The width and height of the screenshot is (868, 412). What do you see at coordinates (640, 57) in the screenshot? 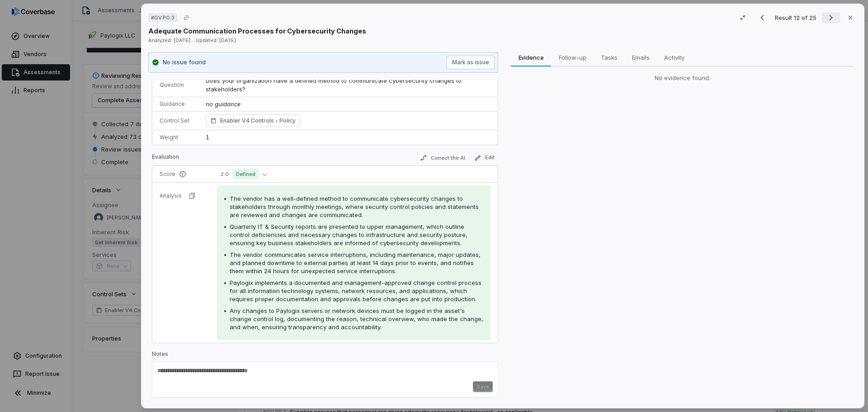
I see `span: Emails` at bounding box center [640, 57].